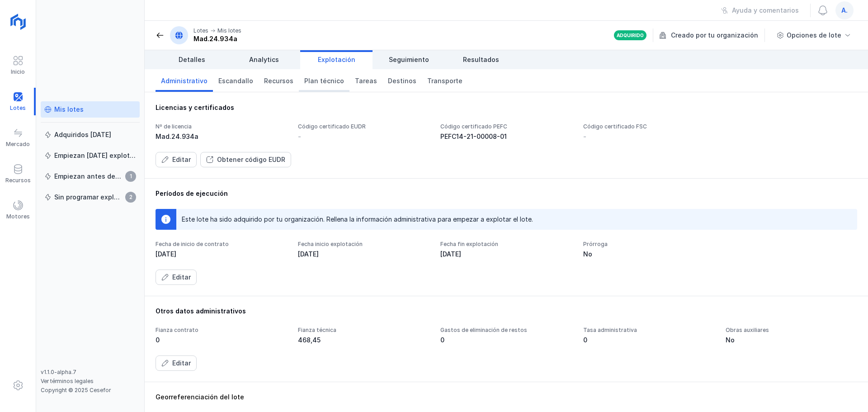 The width and height of the screenshot is (868, 412). Describe the element at coordinates (337, 60) in the screenshot. I see `span: Explotación` at that location.